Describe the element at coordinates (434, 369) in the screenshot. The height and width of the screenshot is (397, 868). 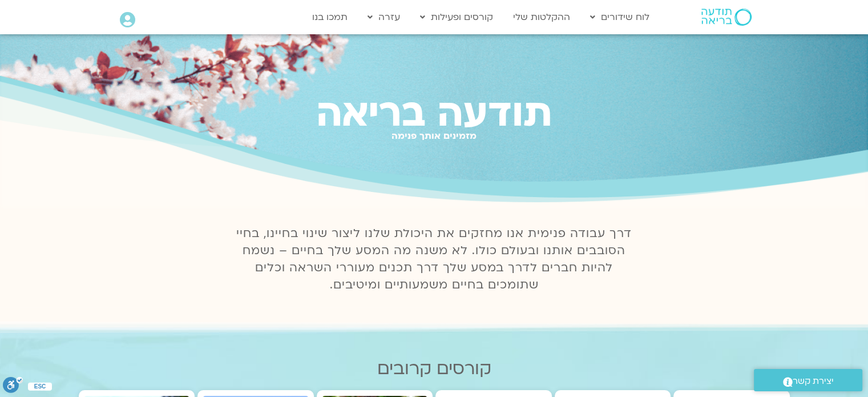
I see `h2: קורסים קרובים` at that location.